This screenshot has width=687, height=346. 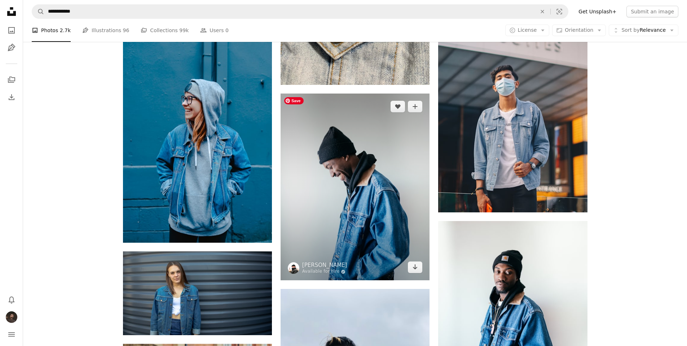 What do you see at coordinates (12, 317) in the screenshot?
I see `img: Avatar of user Joshua Greenberg` at bounding box center [12, 317].